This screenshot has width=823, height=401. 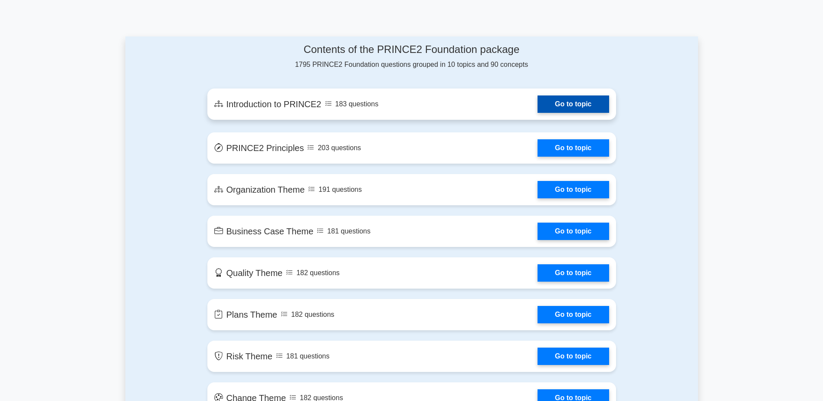 I want to click on h4: Contents of the PRINCE2 Foundation package, so click(x=412, y=49).